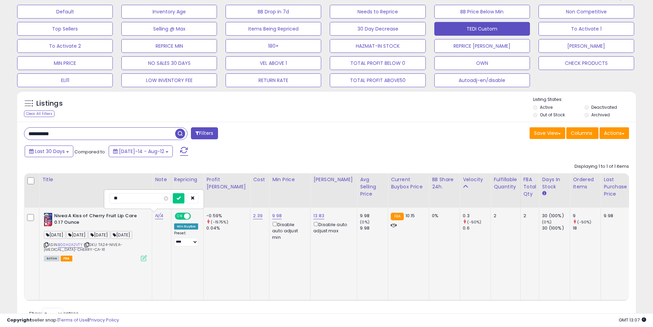 The height and width of the screenshot is (327, 653). Describe the element at coordinates (228, 216) in the screenshot. I see `div: -0.59%` at that location.